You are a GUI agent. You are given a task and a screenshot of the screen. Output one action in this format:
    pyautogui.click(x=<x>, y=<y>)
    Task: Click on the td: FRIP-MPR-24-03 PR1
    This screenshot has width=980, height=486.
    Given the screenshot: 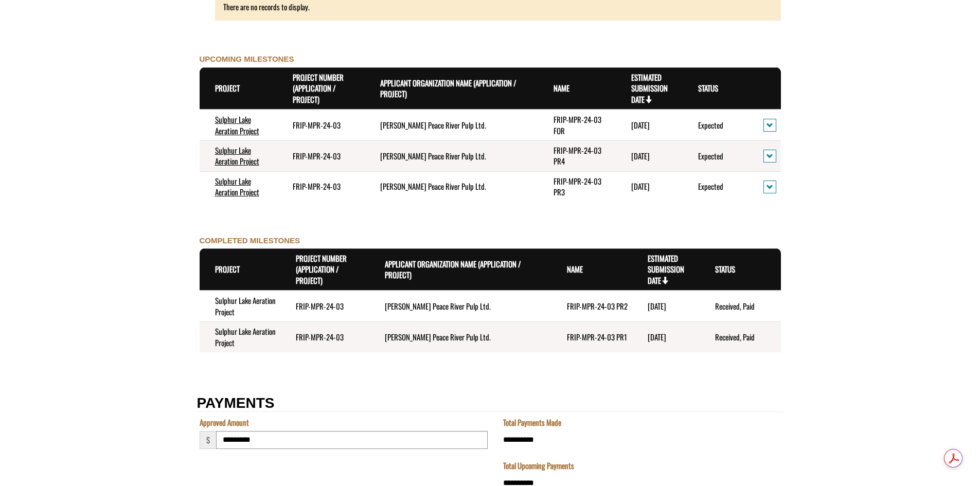 What is the action you would take?
    pyautogui.click(x=591, y=337)
    